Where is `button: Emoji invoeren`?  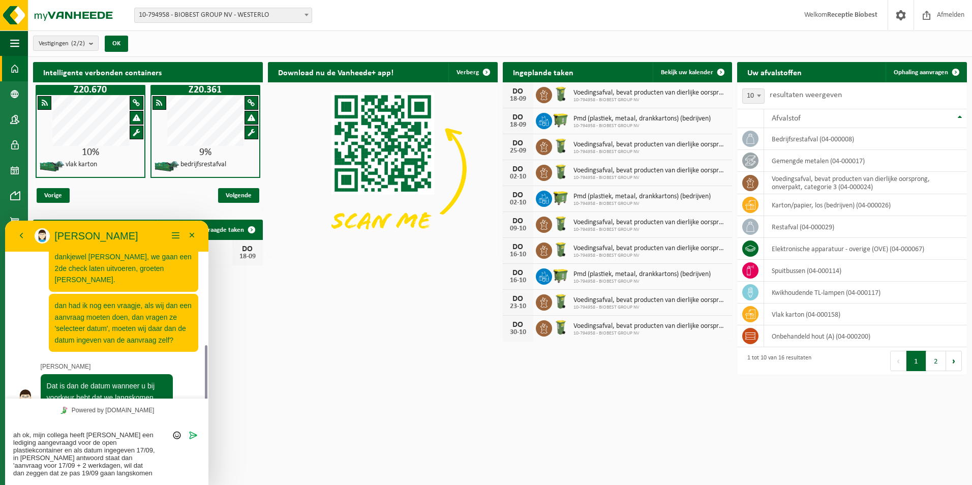 button: Emoji invoeren is located at coordinates (171, 214).